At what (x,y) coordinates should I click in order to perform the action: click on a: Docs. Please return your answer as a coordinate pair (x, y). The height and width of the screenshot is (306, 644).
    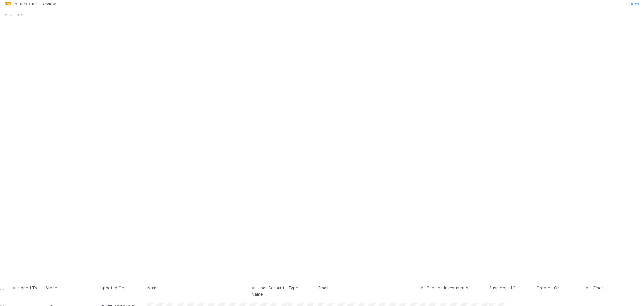
    Looking at the image, I should click on (634, 4).